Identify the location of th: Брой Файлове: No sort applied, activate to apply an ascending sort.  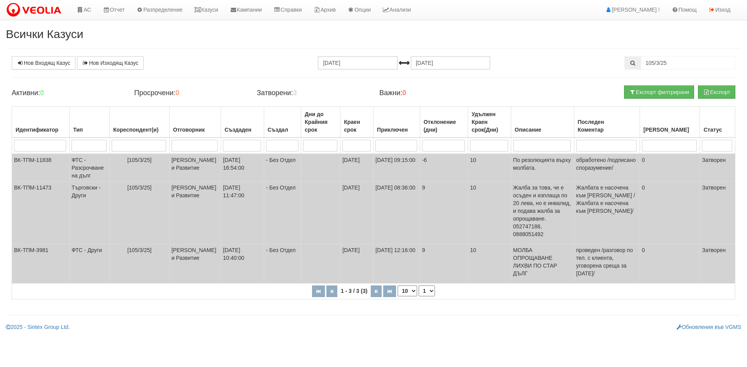
(669, 122).